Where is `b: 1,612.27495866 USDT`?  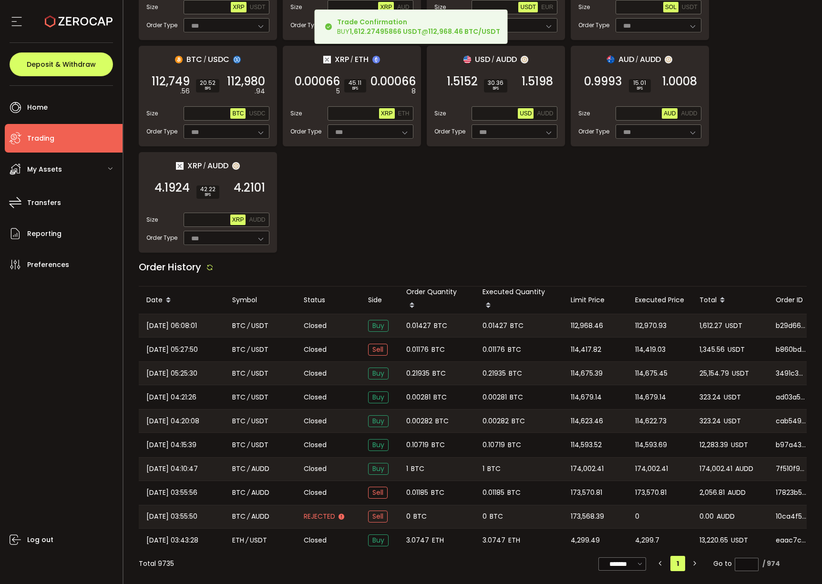 b: 1,612.27495866 USDT is located at coordinates (385, 31).